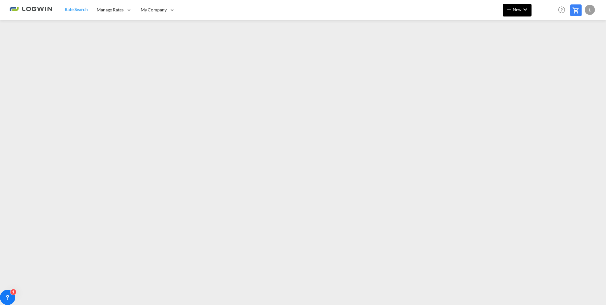 The height and width of the screenshot is (305, 606). Describe the element at coordinates (76, 9) in the screenshot. I see `span: Rate Search` at that location.